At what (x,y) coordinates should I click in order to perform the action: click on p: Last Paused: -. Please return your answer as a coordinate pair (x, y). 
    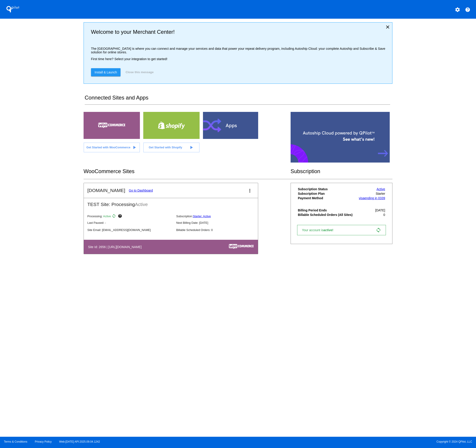
    Looking at the image, I should click on (130, 223).